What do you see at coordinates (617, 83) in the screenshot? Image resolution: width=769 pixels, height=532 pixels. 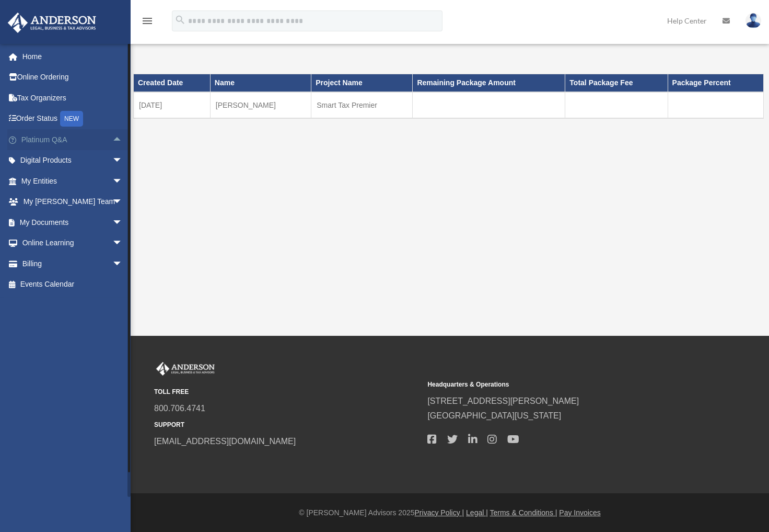 I see `th: Total Package Fee` at bounding box center [617, 83].